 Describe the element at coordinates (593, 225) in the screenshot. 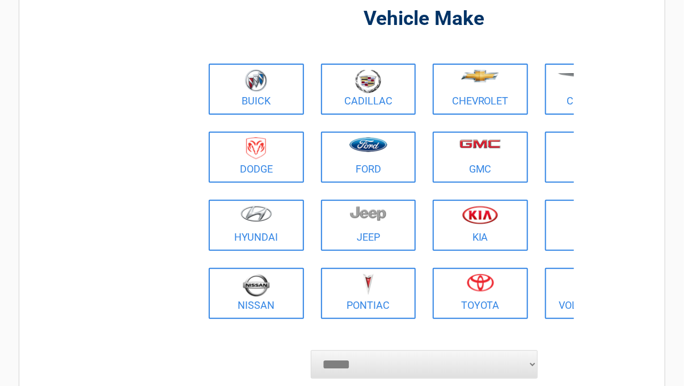

I see `a: Mazda` at that location.